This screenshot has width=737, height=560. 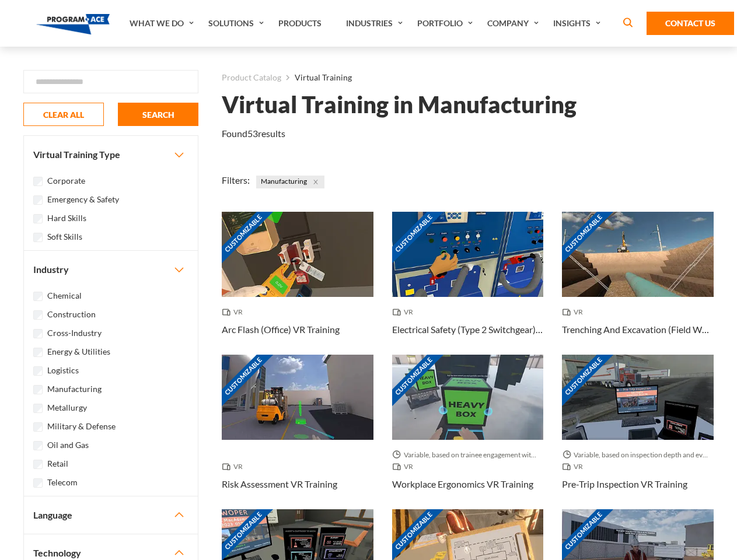 I want to click on label: Logistics, so click(x=63, y=371).